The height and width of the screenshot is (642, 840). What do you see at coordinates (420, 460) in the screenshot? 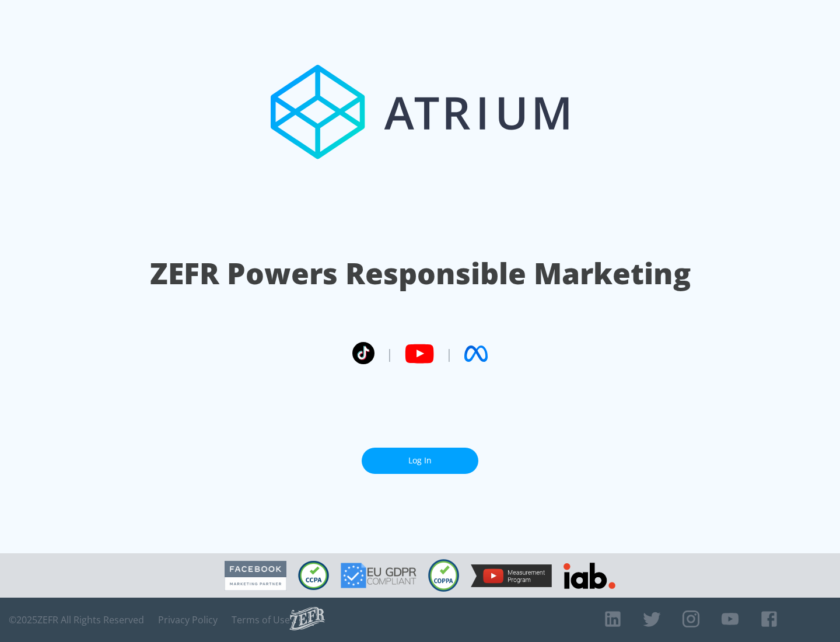
I see `a: Log In` at bounding box center [420, 460].